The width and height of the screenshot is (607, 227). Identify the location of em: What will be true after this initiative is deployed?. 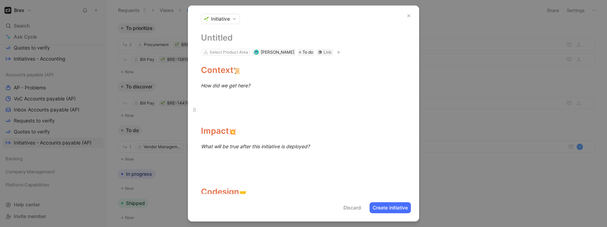
(255, 146).